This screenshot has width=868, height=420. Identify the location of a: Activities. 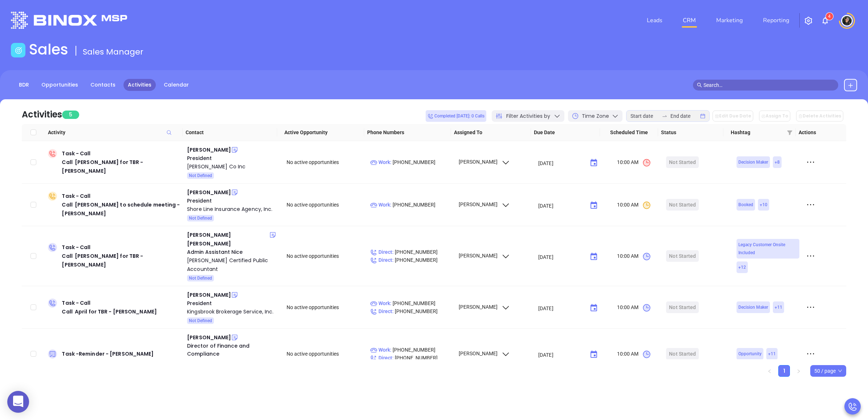
(139, 85).